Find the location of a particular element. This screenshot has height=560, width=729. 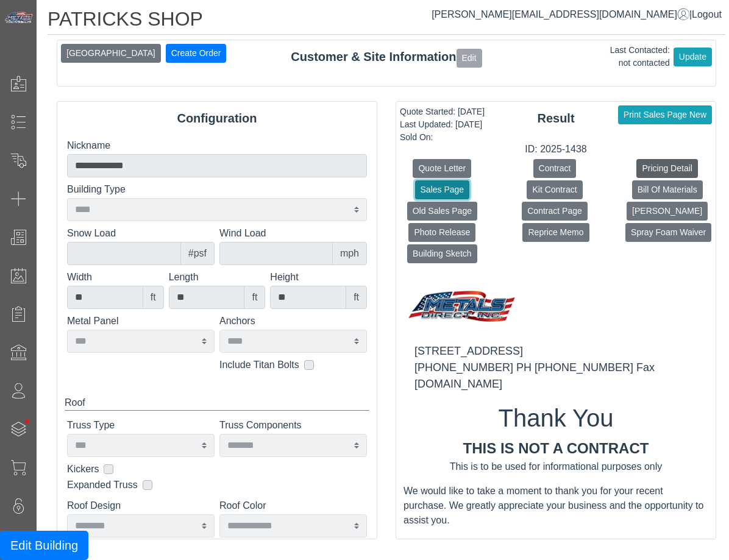

button: Update is located at coordinates (692, 56).